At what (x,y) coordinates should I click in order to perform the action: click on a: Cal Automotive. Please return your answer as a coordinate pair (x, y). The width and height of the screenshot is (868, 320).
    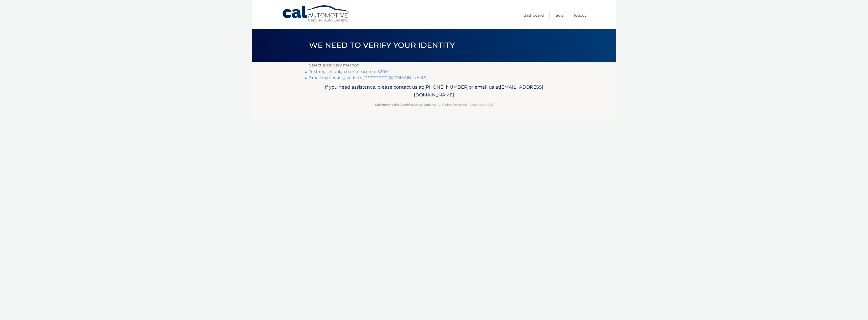
    Looking at the image, I should click on (316, 14).